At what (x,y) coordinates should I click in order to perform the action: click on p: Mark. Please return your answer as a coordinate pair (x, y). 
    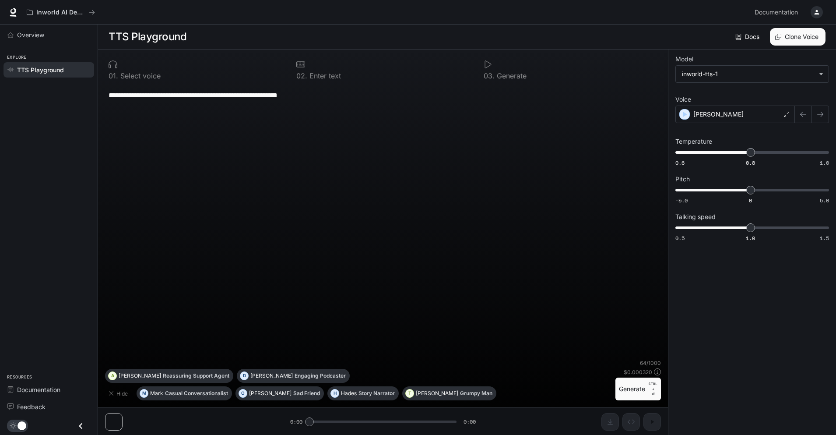
    Looking at the image, I should click on (157, 393).